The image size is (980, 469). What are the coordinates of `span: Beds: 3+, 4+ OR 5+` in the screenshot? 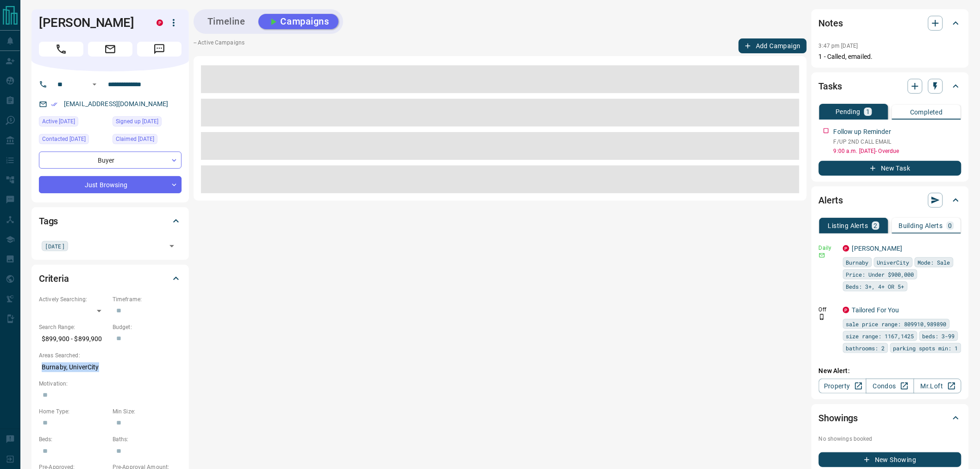 It's located at (876, 286).